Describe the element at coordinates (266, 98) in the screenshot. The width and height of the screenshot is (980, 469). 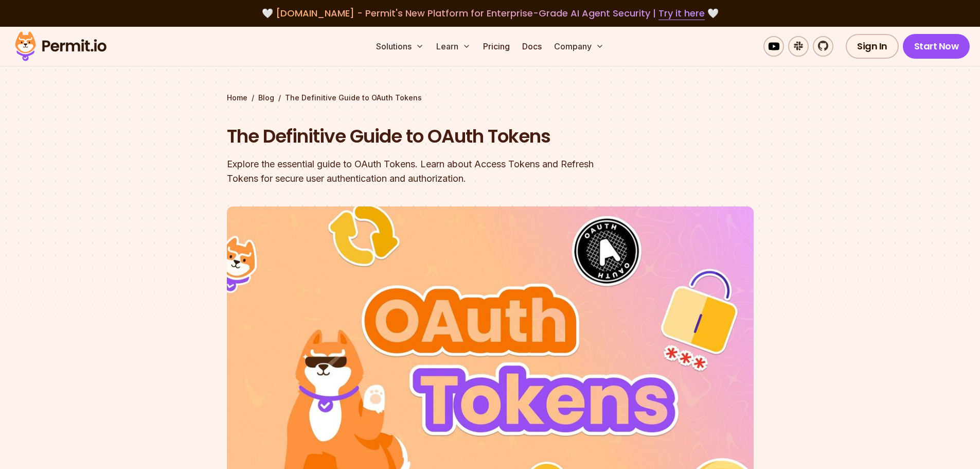
I see `a: Blog` at that location.